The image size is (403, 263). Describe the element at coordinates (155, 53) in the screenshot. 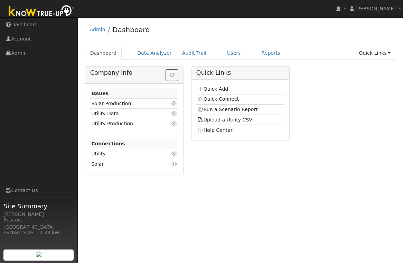

I see `a: Data Analyzer` at that location.